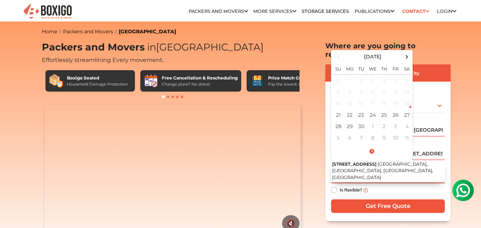 This screenshot has width=481, height=228. Describe the element at coordinates (275, 11) in the screenshot. I see `a: More services` at that location.